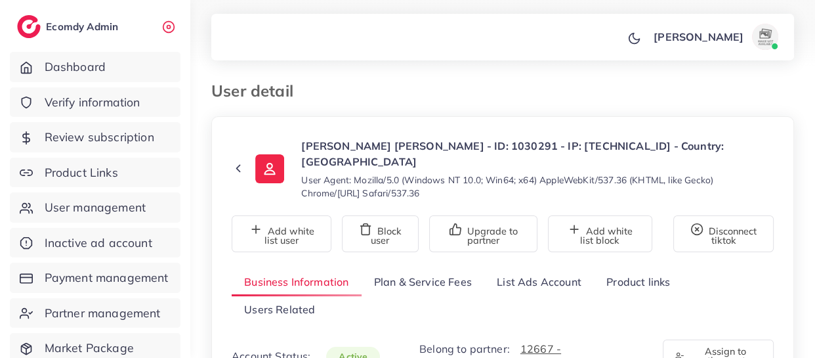 The width and height of the screenshot is (815, 358). Describe the element at coordinates (723, 234) in the screenshot. I see `button: Disconnect tiktok` at that location.